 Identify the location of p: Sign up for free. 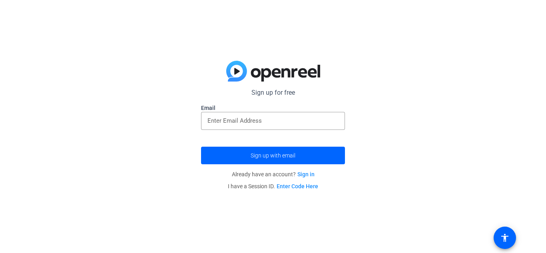
(273, 93).